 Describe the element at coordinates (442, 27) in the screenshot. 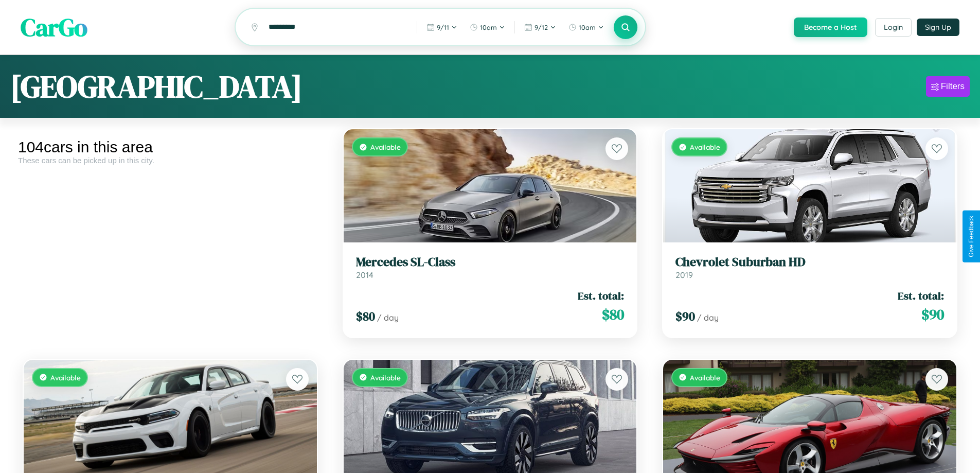

I see `button: 9/11` at that location.